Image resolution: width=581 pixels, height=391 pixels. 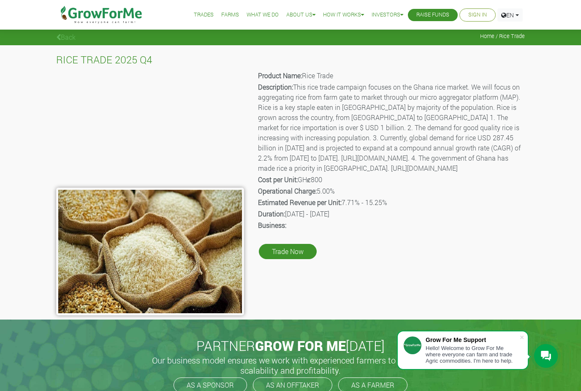 What do you see at coordinates (391, 128) in the screenshot?
I see `p: This rice trade campaign focuses on the Ghana rice market. We will focus on aggregating rice from...` at bounding box center [391, 128].